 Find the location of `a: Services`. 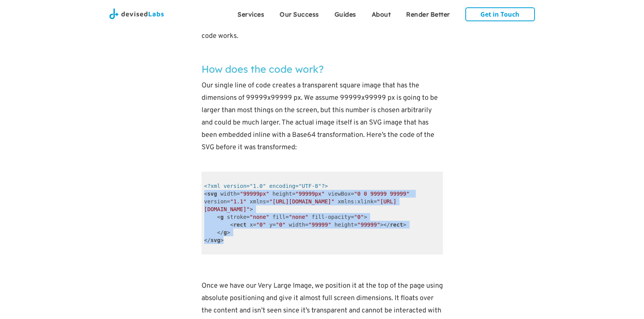

a: Services is located at coordinates (251, 13).